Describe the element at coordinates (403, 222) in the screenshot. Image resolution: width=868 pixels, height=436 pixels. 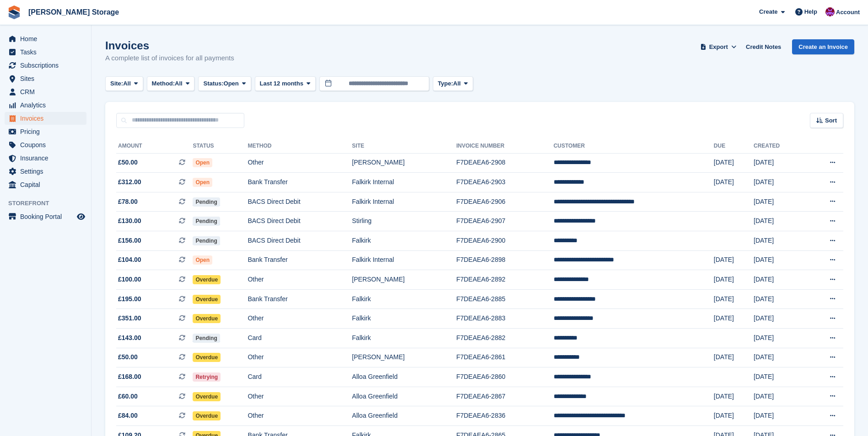
I see `td: Stirling` at that location.